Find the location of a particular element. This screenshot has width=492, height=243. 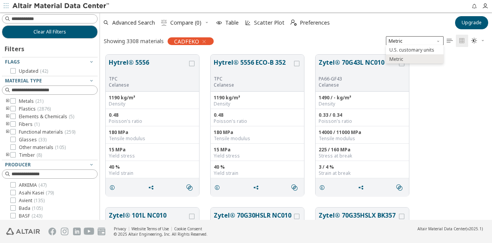

span: Metals is located at coordinates (31, 101).